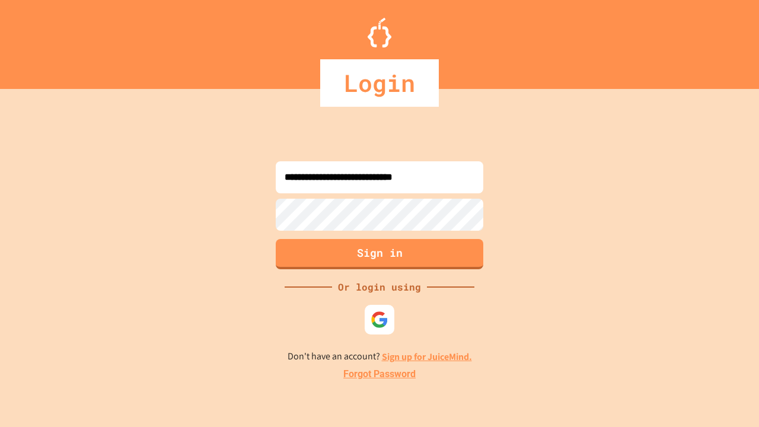  Describe the element at coordinates (379, 33) in the screenshot. I see `img: Logo.svg` at that location.